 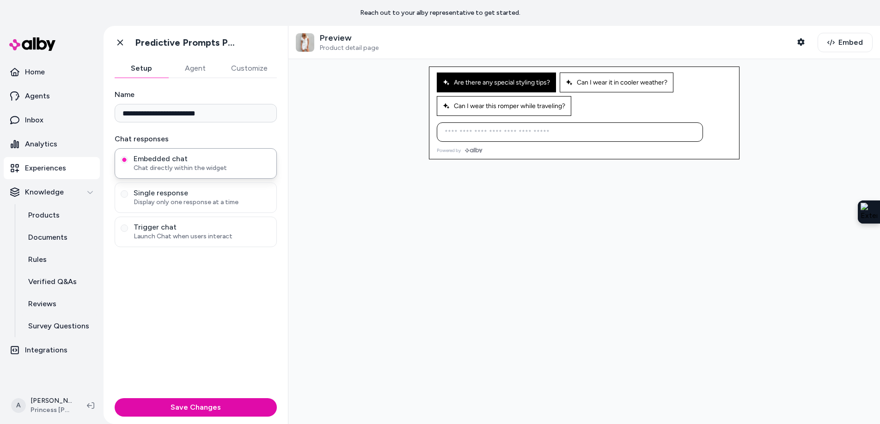 I want to click on p: Documents, so click(x=48, y=238).